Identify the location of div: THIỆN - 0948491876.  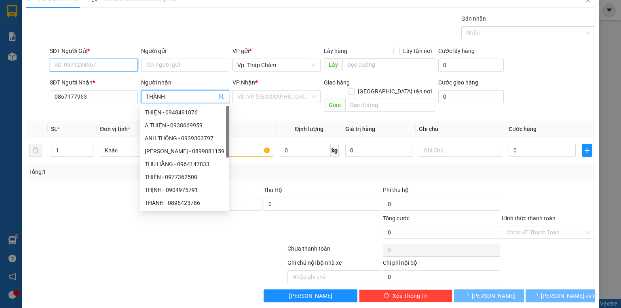
(184, 112).